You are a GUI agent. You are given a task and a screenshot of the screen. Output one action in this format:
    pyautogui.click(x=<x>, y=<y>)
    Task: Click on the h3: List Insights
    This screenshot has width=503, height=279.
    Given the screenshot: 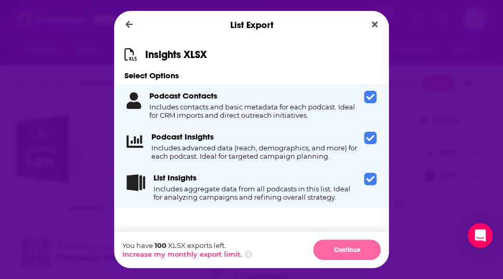 What is the action you would take?
    pyautogui.click(x=175, y=177)
    